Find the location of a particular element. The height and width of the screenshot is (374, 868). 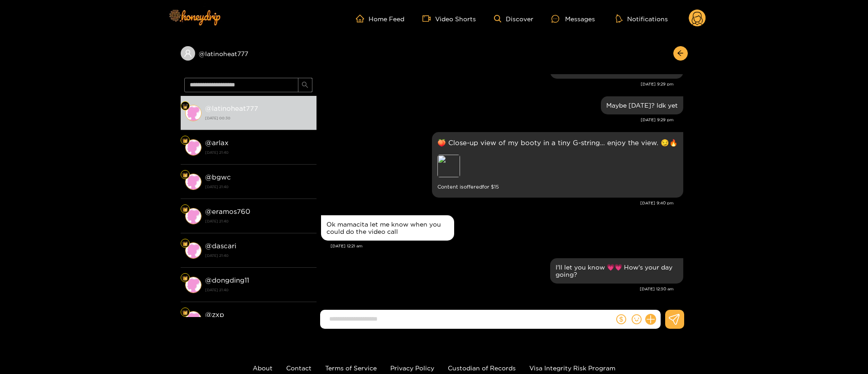

small: Content is offered for $ 15 is located at coordinates (557, 187).